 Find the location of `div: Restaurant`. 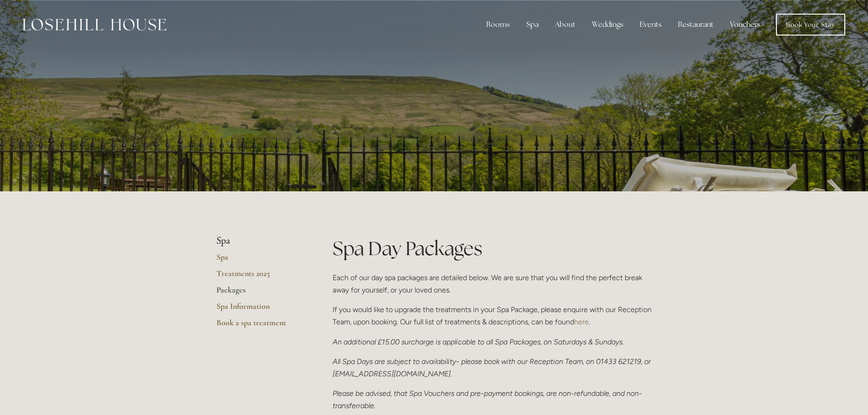

div: Restaurant is located at coordinates (696, 25).